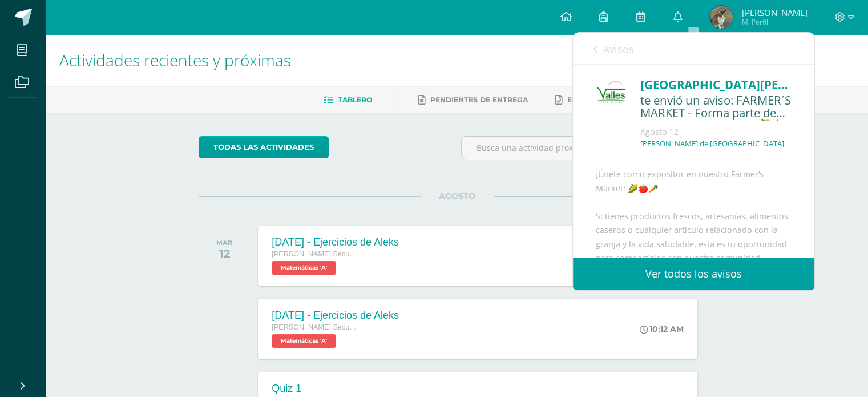 This screenshot has height=397, width=868. I want to click on div: te envió un aviso: FARMER´S MARKET - Forma parte de nuestros expositores 🌽🍅🥕, so click(716, 107).